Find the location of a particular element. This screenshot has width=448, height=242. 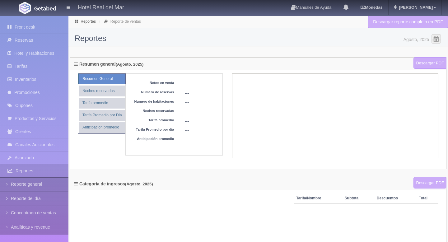

dt: Netos en venta is located at coordinates (151, 83).